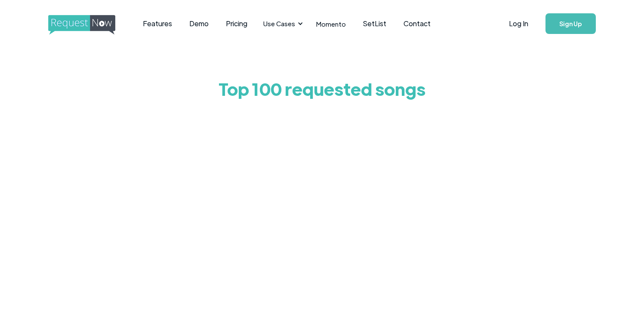 This screenshot has height=330, width=644. What do you see at coordinates (322, 88) in the screenshot?
I see `h1: Top 100 requested songs` at bounding box center [322, 88].